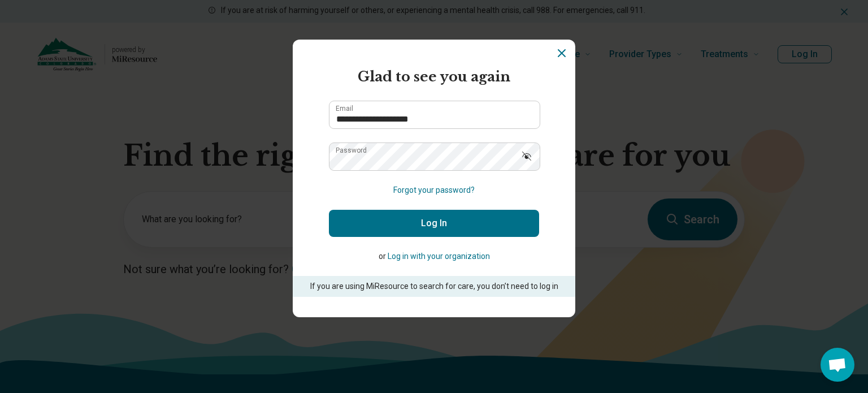  Describe the element at coordinates (434, 178) in the screenshot. I see `section: Login Dialog` at that location.